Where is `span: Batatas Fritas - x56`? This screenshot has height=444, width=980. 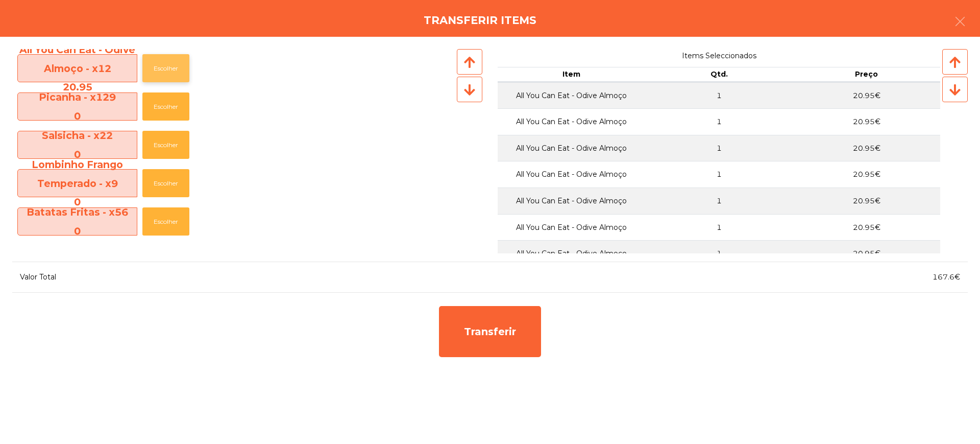
span: Batatas Fritas - x56 is located at coordinates (77, 221).